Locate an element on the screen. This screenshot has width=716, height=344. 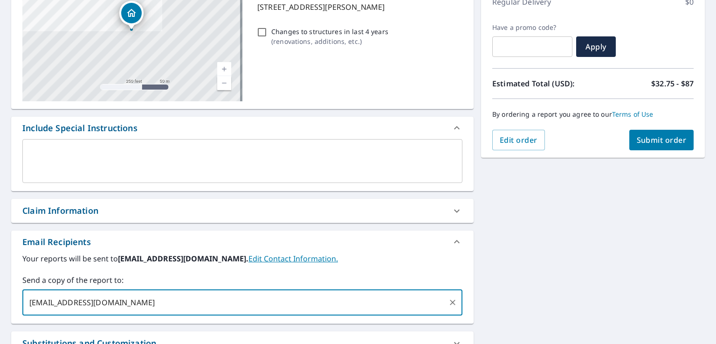
a: EditContactInfo is located at coordinates (293, 258).